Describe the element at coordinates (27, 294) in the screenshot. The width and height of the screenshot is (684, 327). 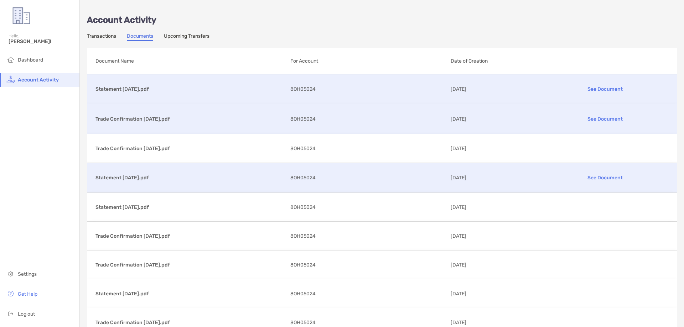
I see `span: Get Help` at that location.